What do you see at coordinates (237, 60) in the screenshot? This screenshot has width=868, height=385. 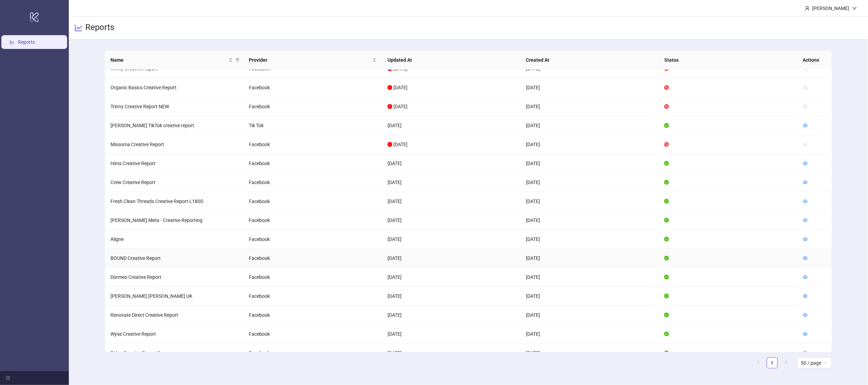 I see `span: filter` at bounding box center [237, 60].